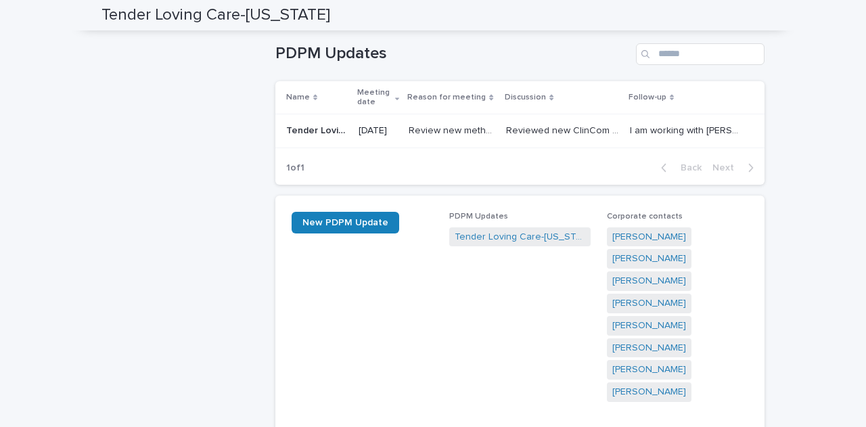 This screenshot has width=866, height=427. Describe the element at coordinates (452, 53) in the screenshot. I see `h1: PDPM Updates` at that location.